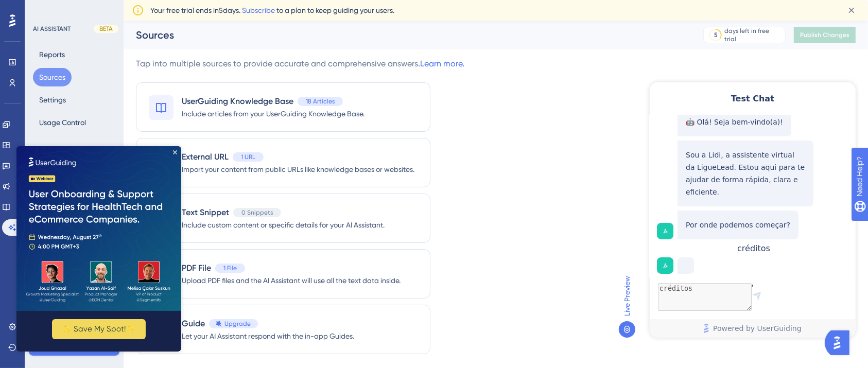 The image size is (868, 368). I want to click on button: Settings, so click(53, 100).